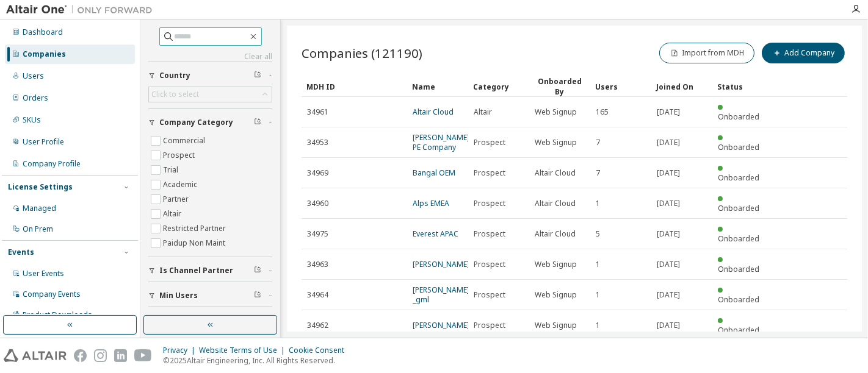  Describe the element at coordinates (483, 112) in the screenshot. I see `span: Altair` at that location.